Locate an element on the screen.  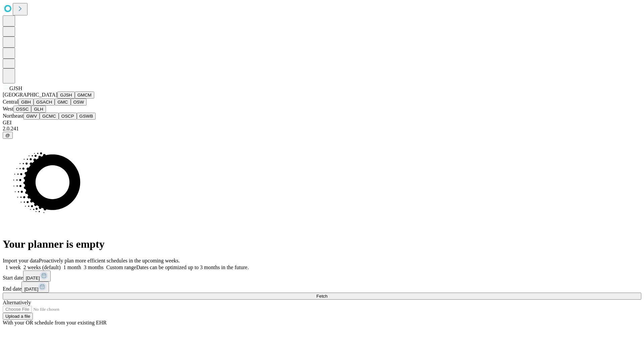
button: OSSC is located at coordinates (22, 109).